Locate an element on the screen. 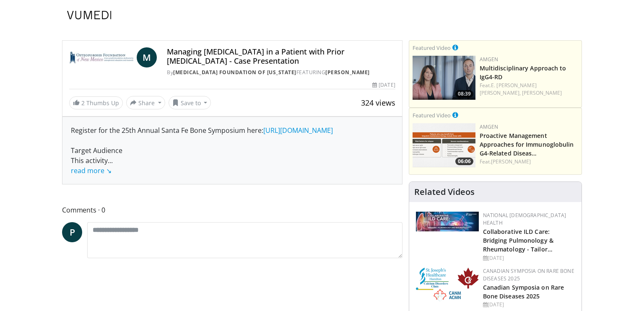 This screenshot has width=644, height=311. img: b07e8bac-fd62-4609-bac4-e65b7a485b7c.png.150x105_q85_crop-smart_upscale.png is located at coordinates (444, 145).